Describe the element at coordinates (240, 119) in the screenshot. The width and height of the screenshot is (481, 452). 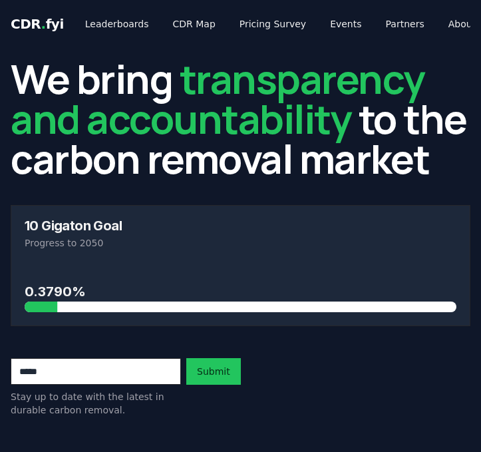
I see `h2: We bring to the carbon removal market` at that location.